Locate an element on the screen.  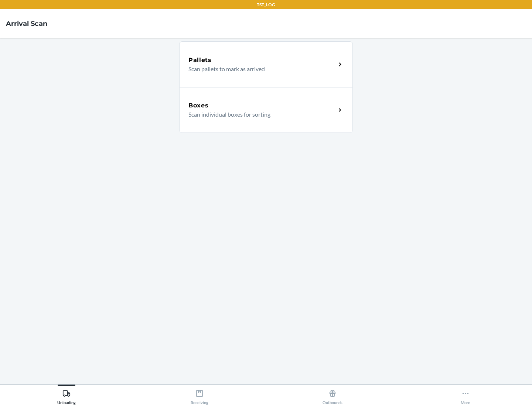
h5: Boxes is located at coordinates (199, 105).